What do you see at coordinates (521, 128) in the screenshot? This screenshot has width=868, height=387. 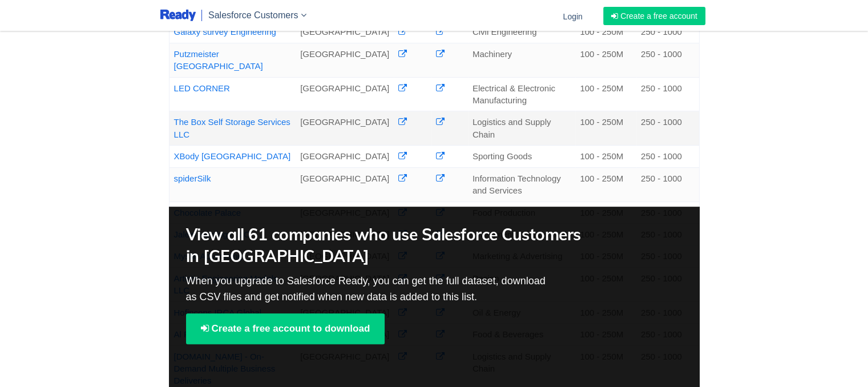 I see `td: Logistics and Supply Chain` at bounding box center [521, 128].